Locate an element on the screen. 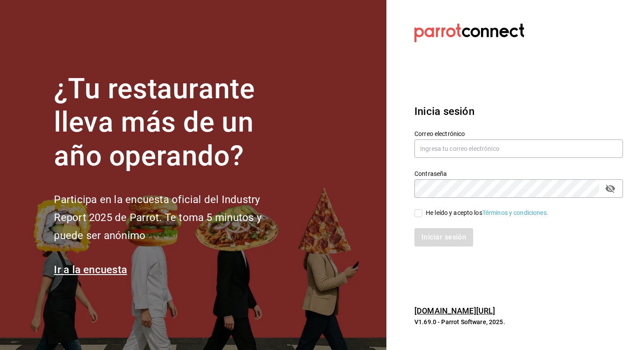 This screenshot has height=350, width=644. h2: Participa en la encuesta oficial del Industry Report 2025 de Parrot. Te toma 5 minutos y puede se... is located at coordinates (172, 217).